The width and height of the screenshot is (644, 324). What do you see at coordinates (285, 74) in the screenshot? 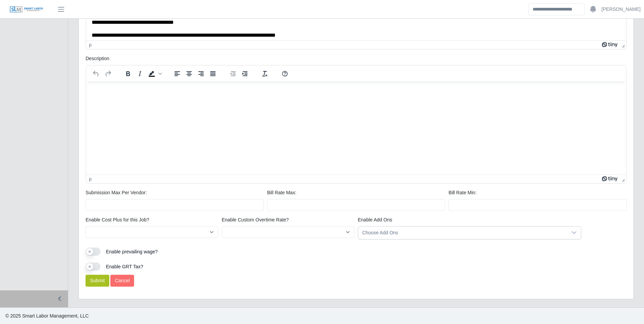
I see `button: Help` at bounding box center [285, 74].